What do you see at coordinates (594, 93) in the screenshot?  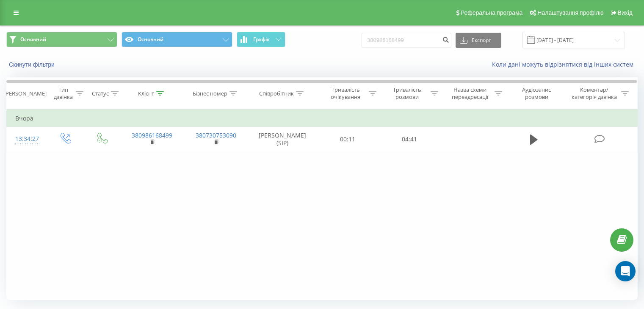 I see `div: Коментар/категорія дзвінка` at bounding box center [594, 93].